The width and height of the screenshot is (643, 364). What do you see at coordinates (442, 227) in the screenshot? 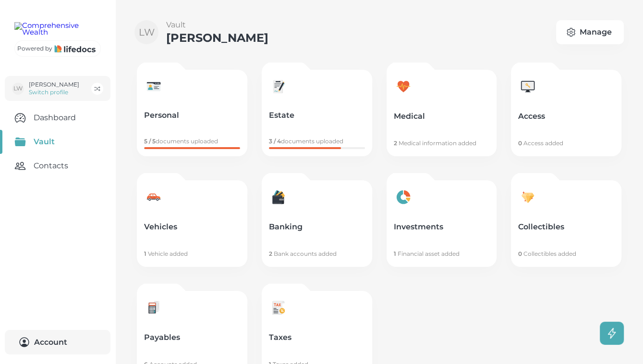
I see `p: Investments` at bounding box center [442, 227].